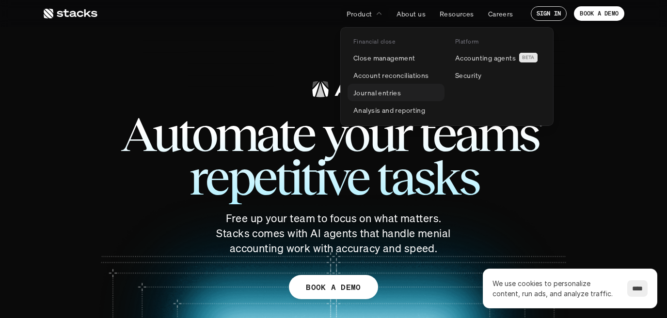  What do you see at coordinates (548, 14) in the screenshot?
I see `p: SIGN IN` at bounding box center [548, 14].